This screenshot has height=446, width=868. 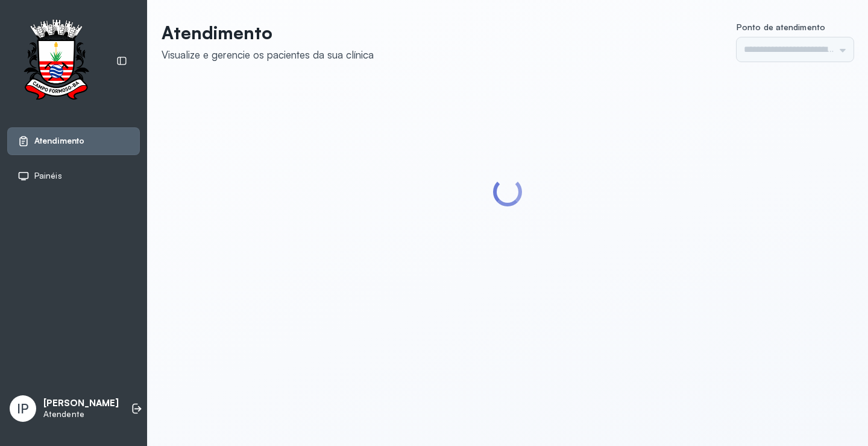 What do you see at coordinates (49, 176) in the screenshot?
I see `span: Painéis` at bounding box center [49, 176].